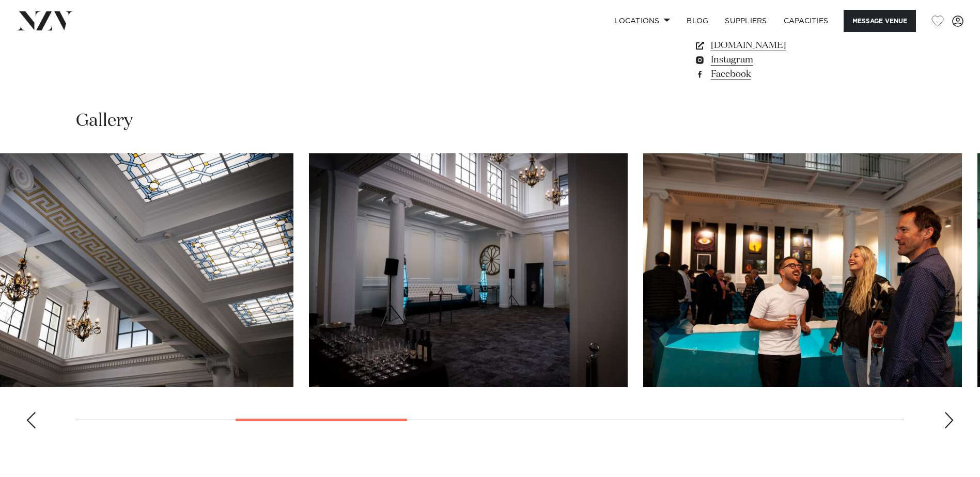  Describe the element at coordinates (698, 21) in the screenshot. I see `a: BLOG` at that location.